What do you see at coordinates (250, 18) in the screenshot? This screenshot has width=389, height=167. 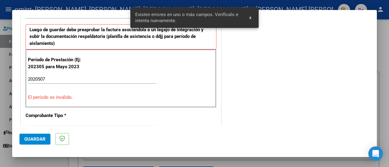 I see `button: x` at bounding box center [250, 18].